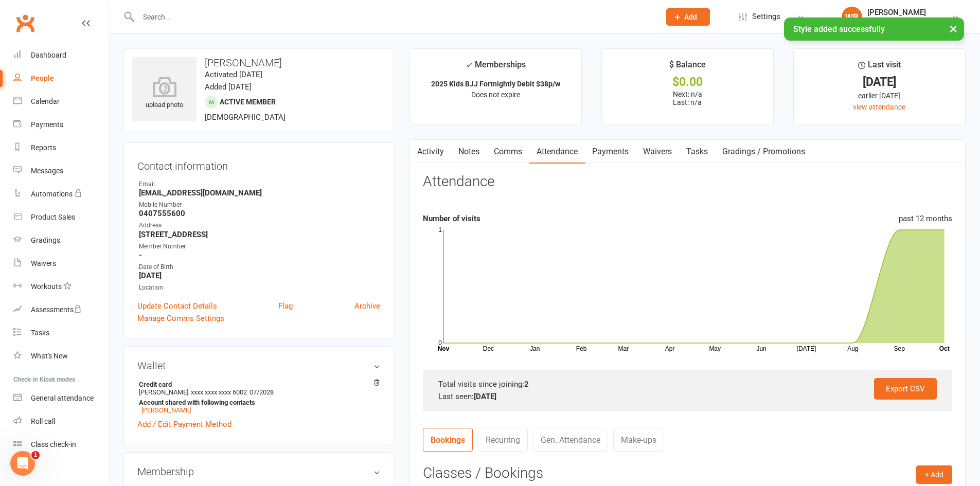 The image size is (980, 486). Describe the element at coordinates (52, 194) in the screenshot. I see `div: Automations` at that location.